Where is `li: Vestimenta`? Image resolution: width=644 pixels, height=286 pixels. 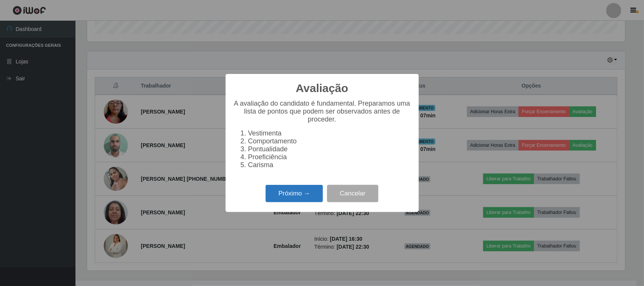
li: Vestimenta is located at coordinates (330, 133).